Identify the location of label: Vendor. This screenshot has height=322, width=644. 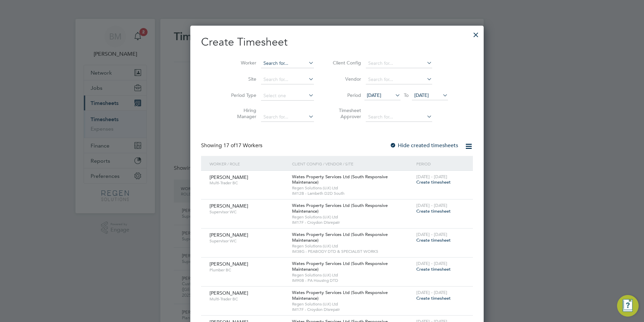
(346, 79).